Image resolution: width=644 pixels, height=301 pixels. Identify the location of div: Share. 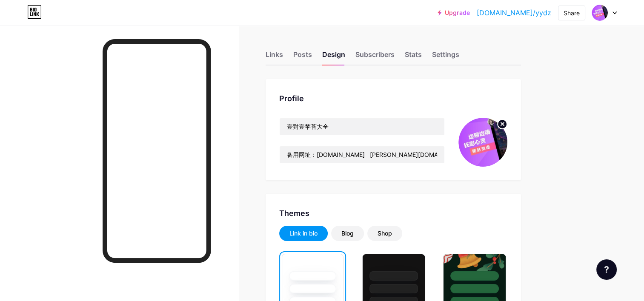
(572, 13).